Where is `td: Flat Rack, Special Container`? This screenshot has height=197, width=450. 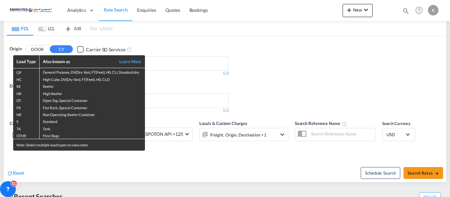
td: Flat Rack, Special Container is located at coordinates (92, 107).